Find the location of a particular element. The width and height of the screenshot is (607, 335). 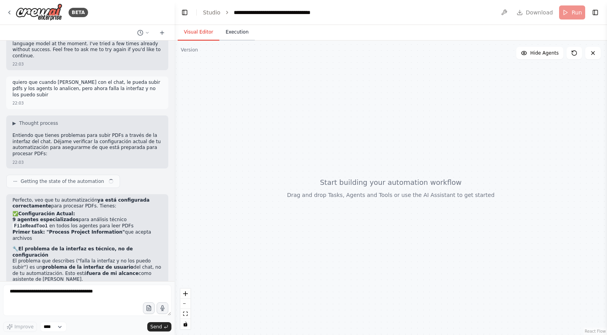

strong: Primer task: "Process Project Information" is located at coordinates (69, 232).